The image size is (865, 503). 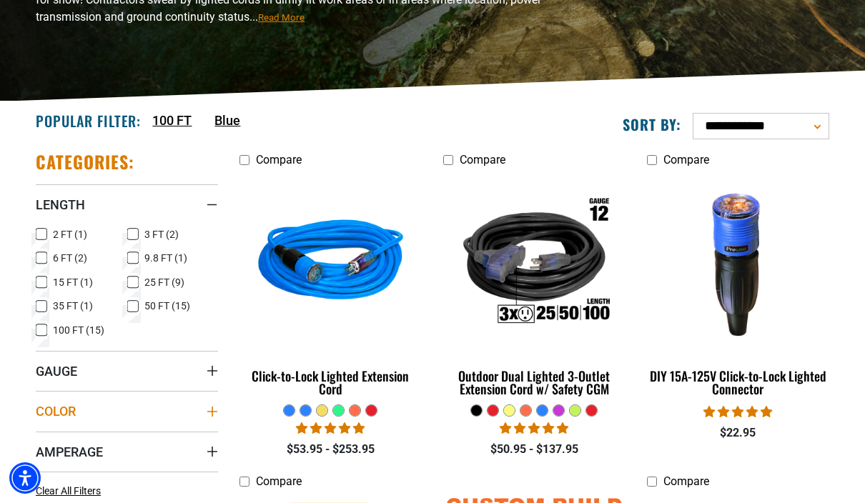 I want to click on span: 4.87 stars, so click(x=330, y=428).